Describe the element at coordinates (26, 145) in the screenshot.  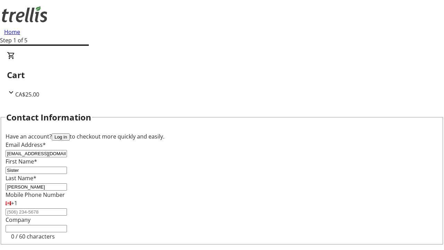
I see `label: Email Address*` at that location.